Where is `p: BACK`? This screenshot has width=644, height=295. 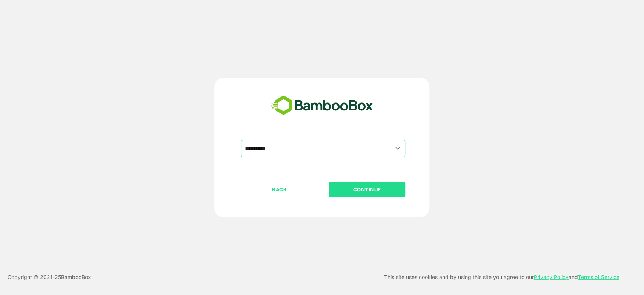
p: BACK is located at coordinates (279, 190).